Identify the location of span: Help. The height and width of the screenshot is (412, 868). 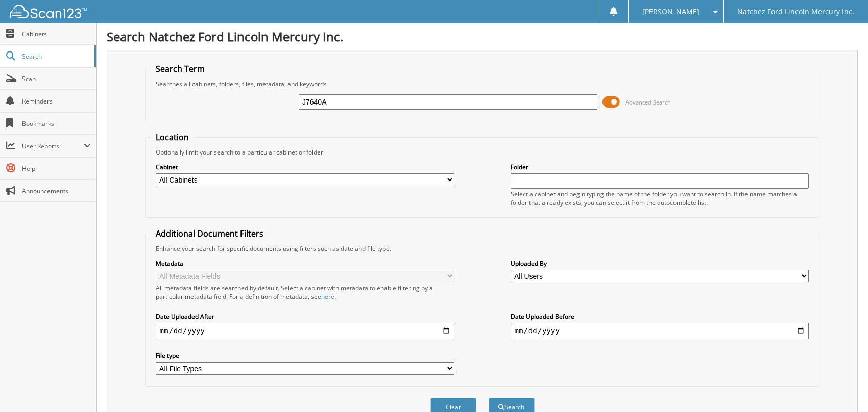
(56, 168).